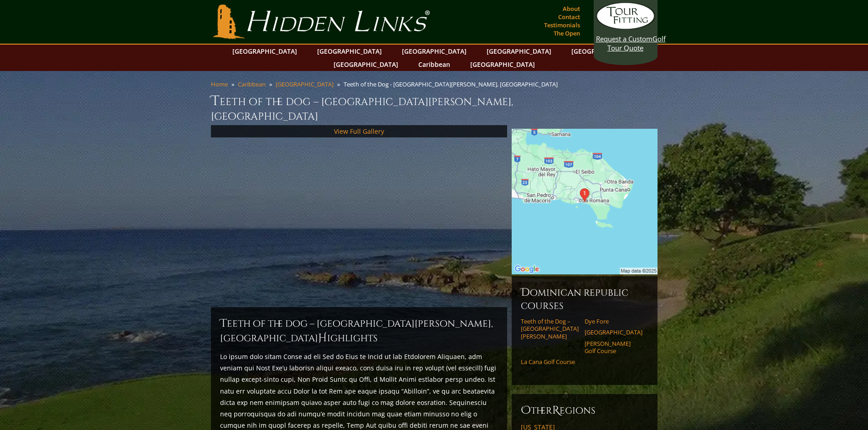 This screenshot has height=430, width=868. Describe the element at coordinates (219, 84) in the screenshot. I see `a: Home` at that location.